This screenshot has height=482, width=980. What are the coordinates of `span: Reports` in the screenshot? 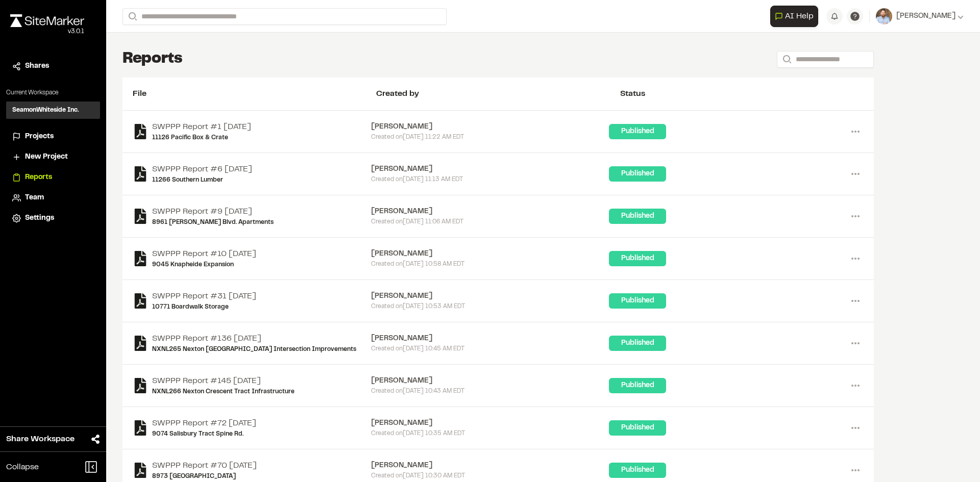 It's located at (39, 178).